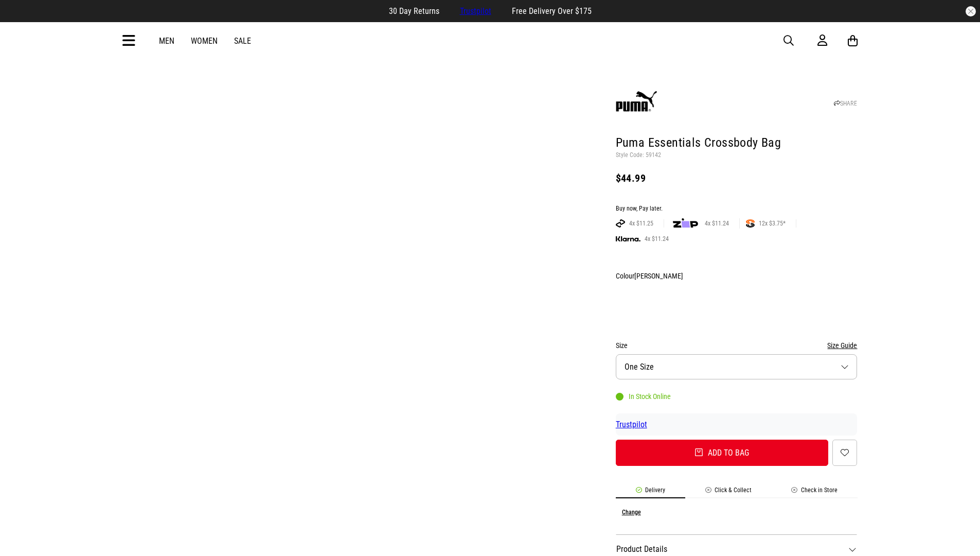 The height and width of the screenshot is (556, 980). Describe the element at coordinates (243, 41) in the screenshot. I see `a: Sale` at that location.